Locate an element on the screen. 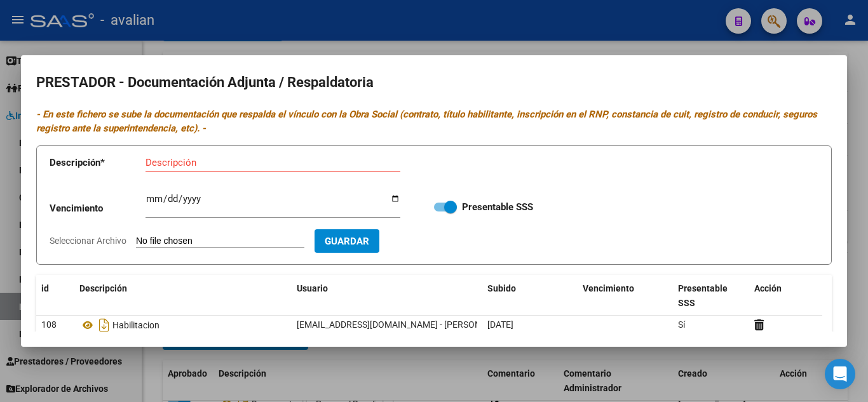  span: Descripción is located at coordinates (103, 288).